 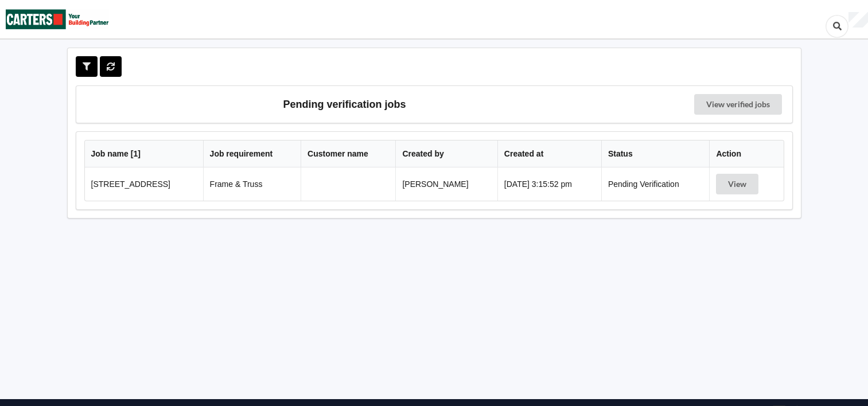 What do you see at coordinates (858, 20) in the screenshot?
I see `div: User Profile` at bounding box center [858, 20].